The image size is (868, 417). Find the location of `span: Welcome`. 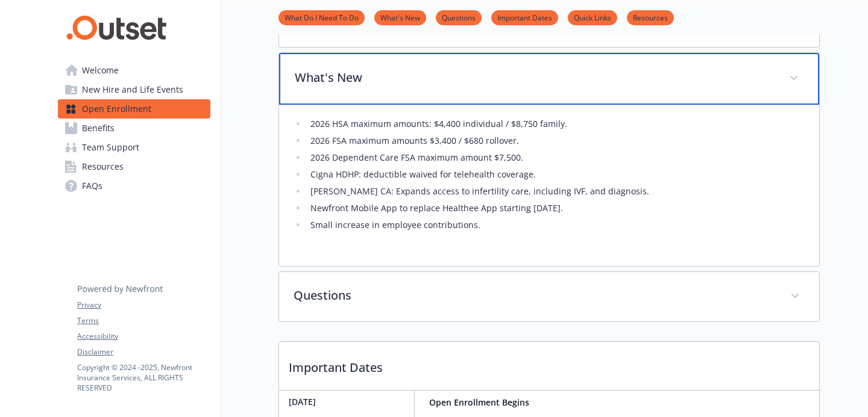

span: Welcome is located at coordinates (100, 70).